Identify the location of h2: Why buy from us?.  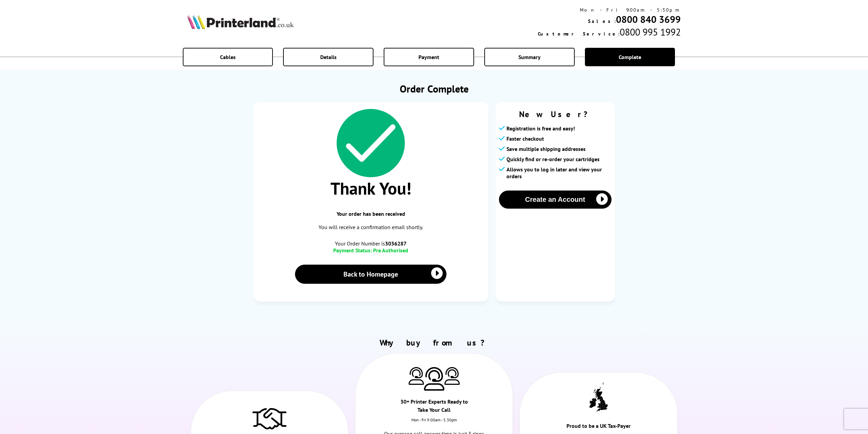
(434, 342).